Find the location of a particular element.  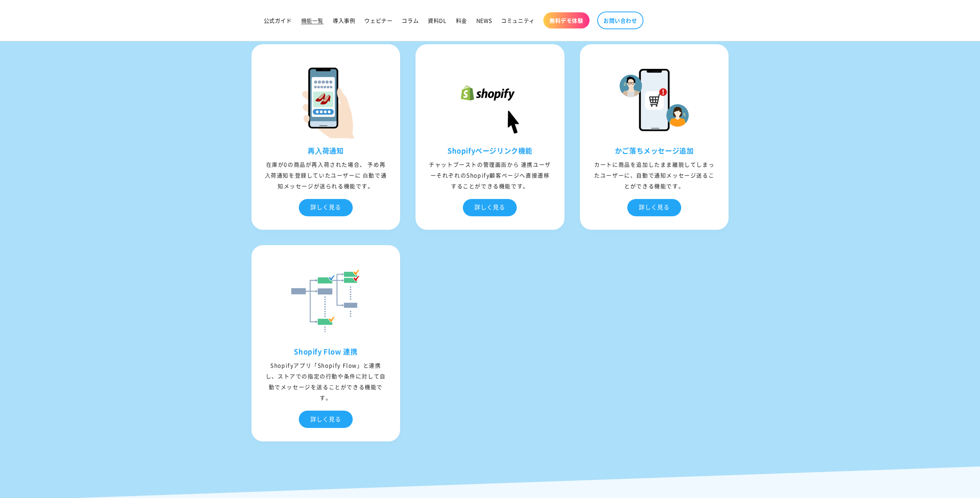

span: 機能一覧 is located at coordinates (312, 20).